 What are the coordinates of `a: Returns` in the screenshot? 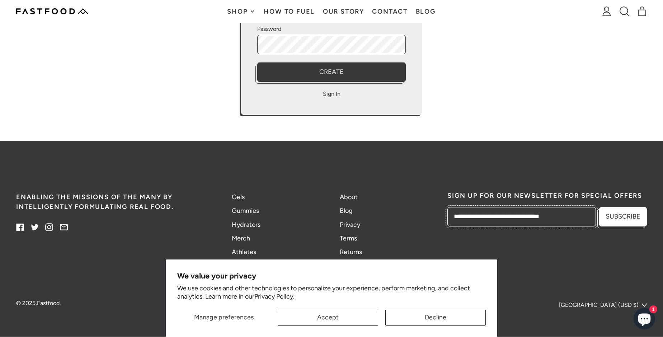 It's located at (351, 252).